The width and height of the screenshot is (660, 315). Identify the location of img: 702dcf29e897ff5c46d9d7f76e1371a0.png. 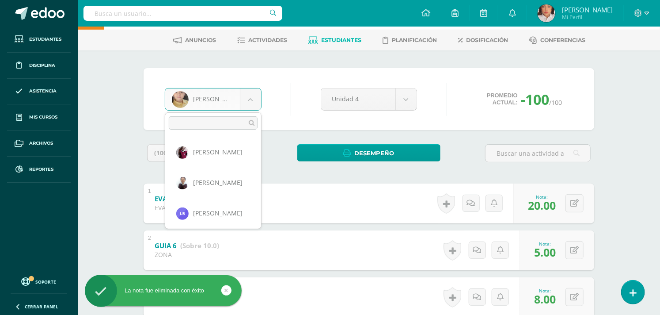
(183, 153).